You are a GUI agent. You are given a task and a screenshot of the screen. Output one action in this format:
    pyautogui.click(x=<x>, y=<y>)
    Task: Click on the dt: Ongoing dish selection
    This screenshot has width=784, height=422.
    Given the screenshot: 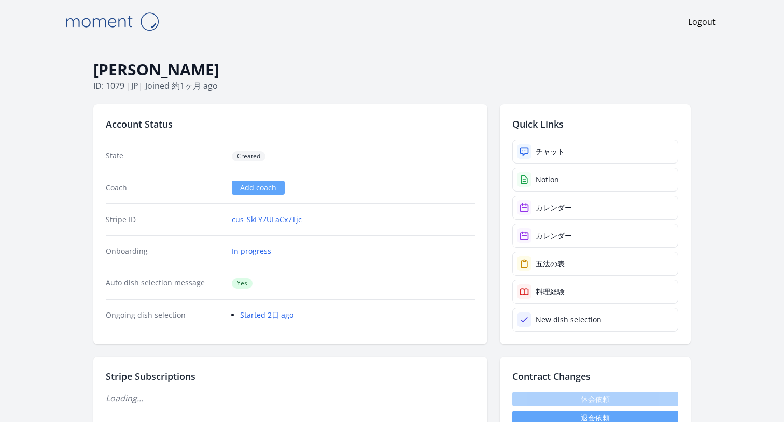 What is the action you would take?
    pyautogui.click(x=164, y=315)
    